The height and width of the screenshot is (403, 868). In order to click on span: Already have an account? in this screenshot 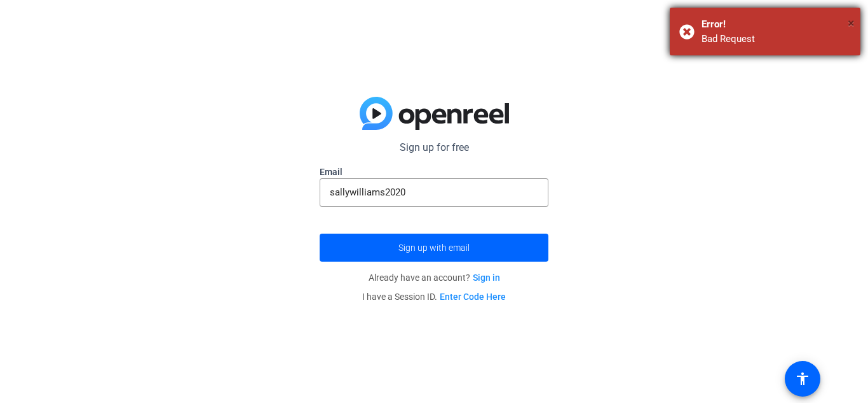, I will do `click(434, 278)`.